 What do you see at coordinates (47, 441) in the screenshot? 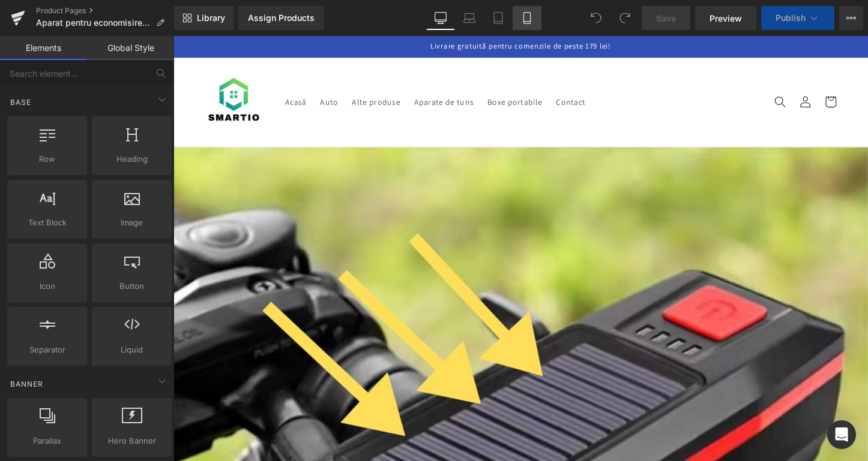
I see `span: Parallax` at bounding box center [47, 441].